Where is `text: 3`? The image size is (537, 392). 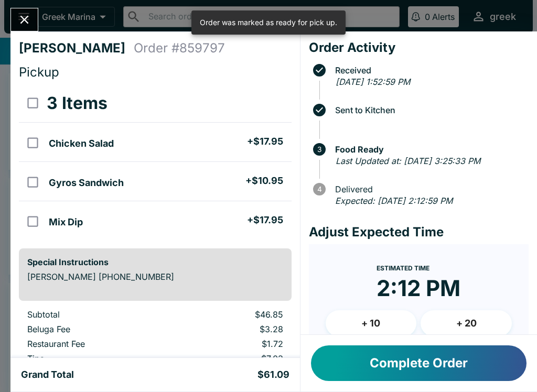
text: 3 is located at coordinates (319, 150).